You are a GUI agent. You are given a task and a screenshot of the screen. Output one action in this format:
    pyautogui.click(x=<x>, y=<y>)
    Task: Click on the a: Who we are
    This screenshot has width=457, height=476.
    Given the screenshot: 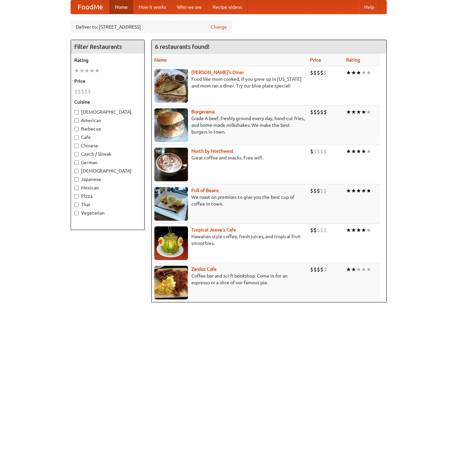 What is the action you would take?
    pyautogui.click(x=189, y=7)
    